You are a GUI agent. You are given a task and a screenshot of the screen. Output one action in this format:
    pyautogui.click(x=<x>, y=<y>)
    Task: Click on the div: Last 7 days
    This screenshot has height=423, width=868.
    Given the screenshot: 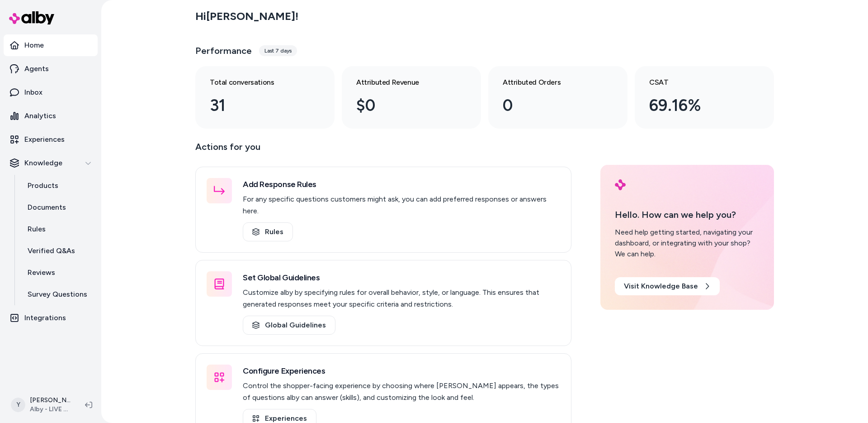 What is the action you would take?
    pyautogui.click(x=278, y=51)
    